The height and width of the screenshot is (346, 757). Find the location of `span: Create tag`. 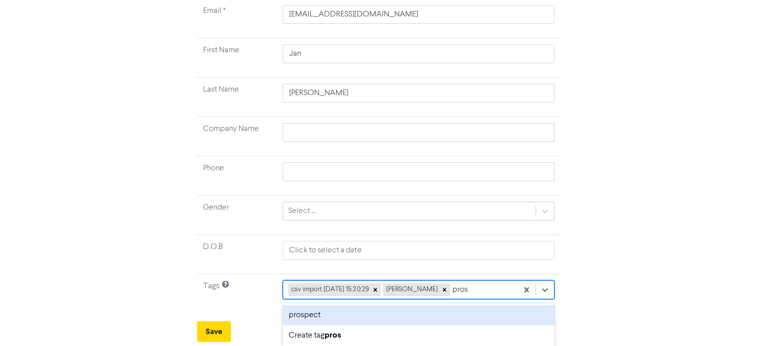

span: Create tag is located at coordinates (315, 335).